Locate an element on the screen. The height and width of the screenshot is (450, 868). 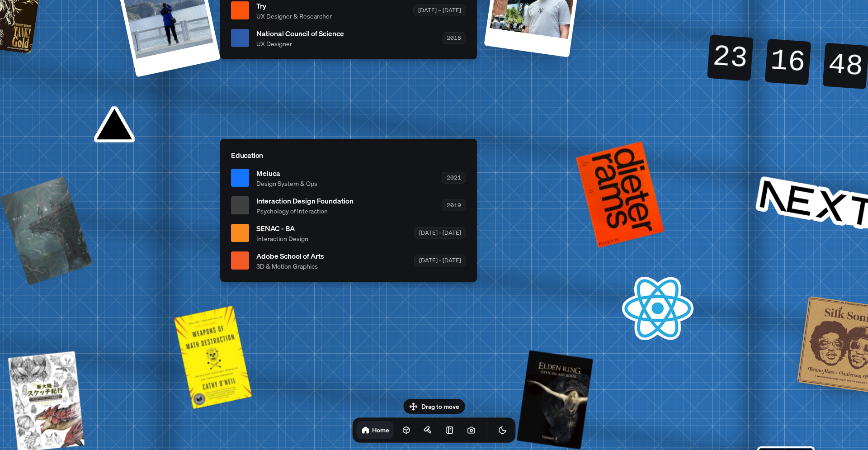
h1: Home is located at coordinates (380, 430).